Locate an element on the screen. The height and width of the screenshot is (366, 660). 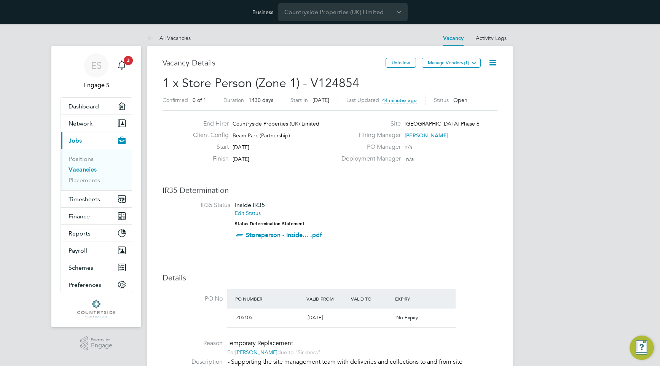
span: Jobs is located at coordinates (75, 140).